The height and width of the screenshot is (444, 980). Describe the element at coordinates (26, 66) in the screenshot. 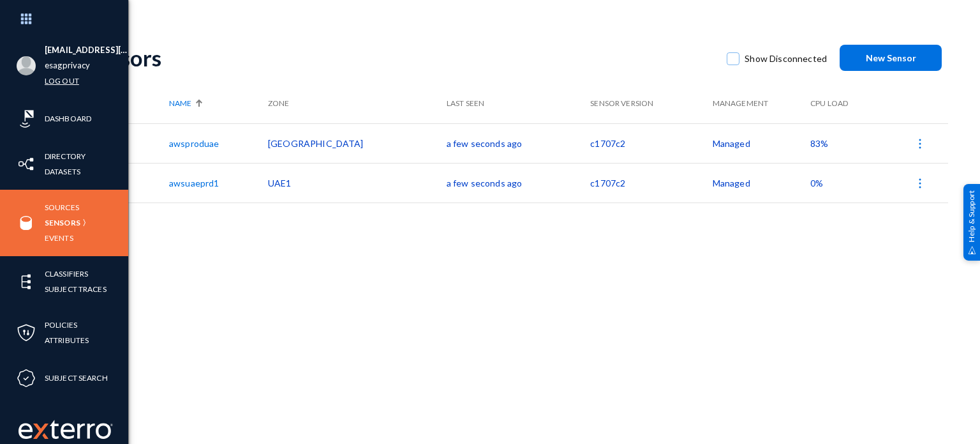

I see `img: blank-profile-picture.png` at that location.